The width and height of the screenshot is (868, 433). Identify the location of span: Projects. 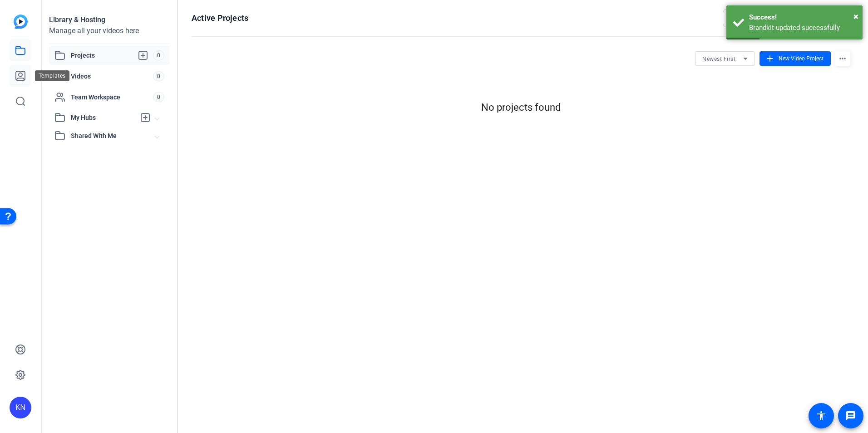
(111, 55).